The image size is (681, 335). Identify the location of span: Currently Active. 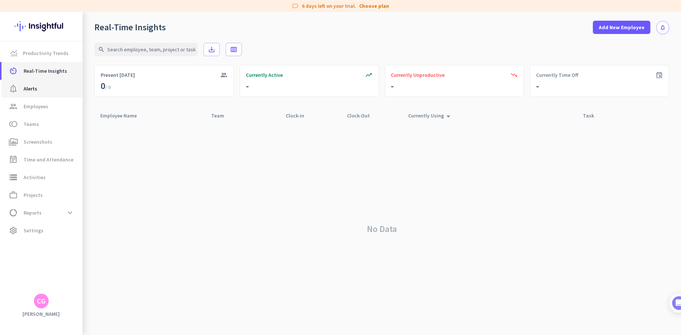
(264, 75).